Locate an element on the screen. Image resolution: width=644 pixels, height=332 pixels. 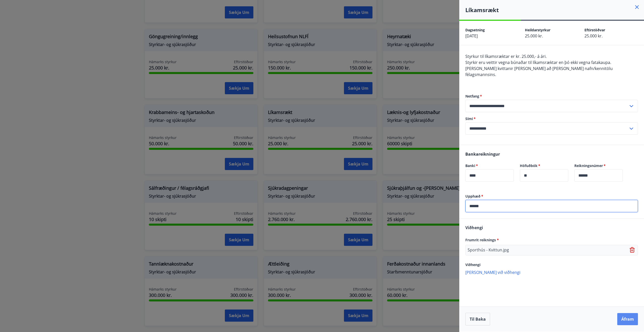
span: Dagsetning is located at coordinates (475, 30).